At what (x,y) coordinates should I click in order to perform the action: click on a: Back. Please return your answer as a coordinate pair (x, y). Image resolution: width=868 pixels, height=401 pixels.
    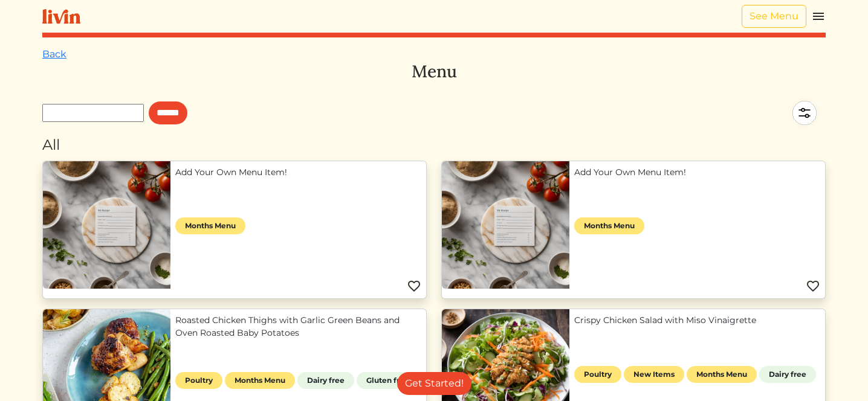
    Looking at the image, I should click on (55, 54).